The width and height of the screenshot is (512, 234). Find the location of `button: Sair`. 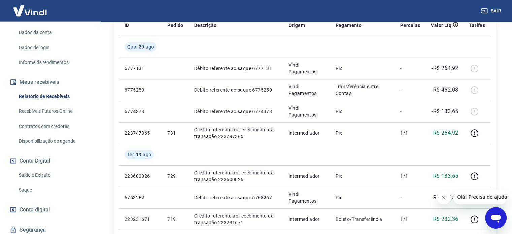

button: Sair is located at coordinates (492, 11).